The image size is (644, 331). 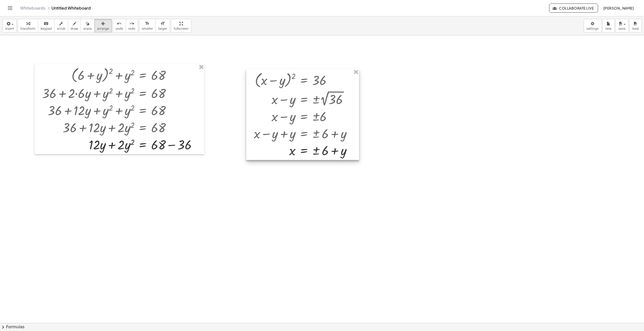 What do you see at coordinates (622, 26) in the screenshot?
I see `button: save` at bounding box center [622, 26].